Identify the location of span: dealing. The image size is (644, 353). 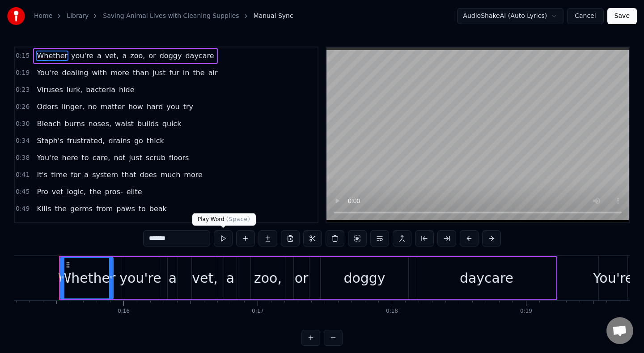
(75, 72).